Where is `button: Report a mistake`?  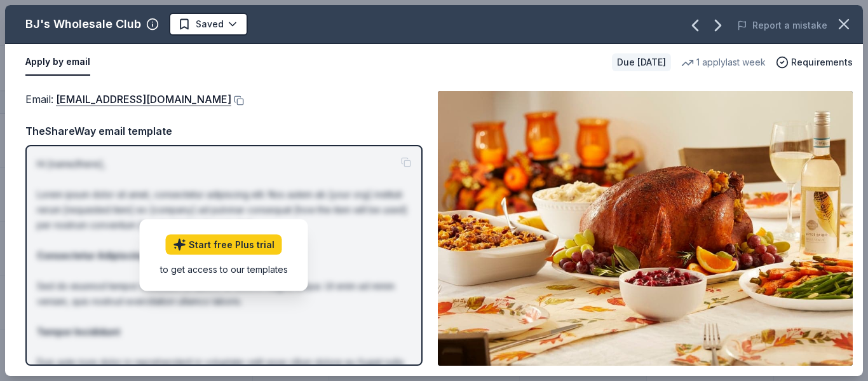
button: Report a mistake is located at coordinates (782, 25).